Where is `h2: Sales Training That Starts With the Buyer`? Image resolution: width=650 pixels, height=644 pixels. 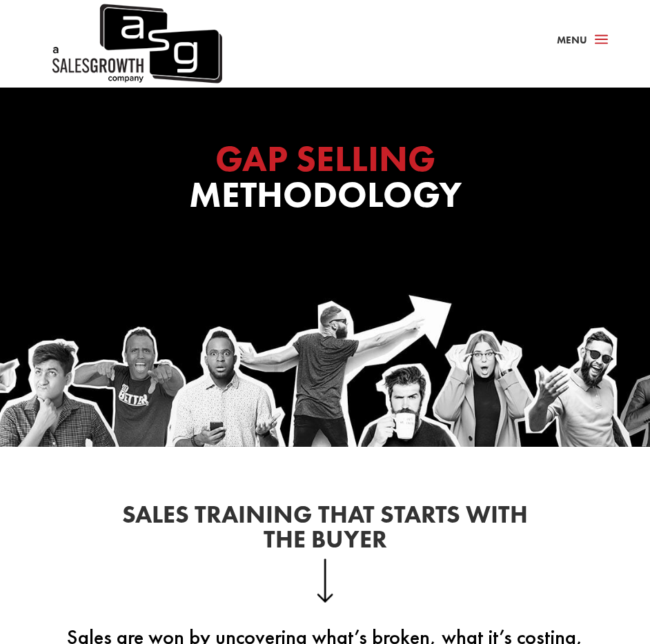 h2: Sales Training That Starts With the Buyer is located at coordinates (325, 530).